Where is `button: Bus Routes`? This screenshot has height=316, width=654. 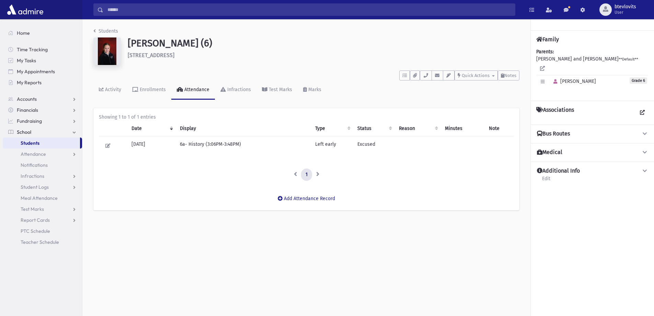 button: Bus Routes is located at coordinates (593, 134).